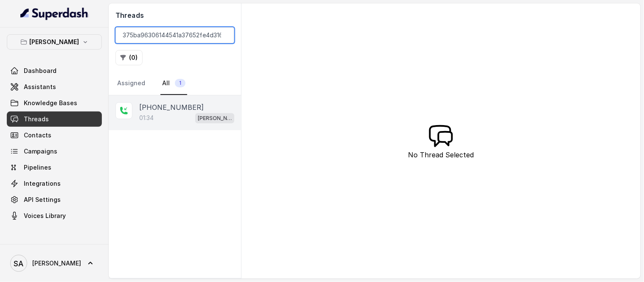 The width and height of the screenshot is (644, 282). Describe the element at coordinates (54, 71) in the screenshot. I see `a: Dashboard` at that location.